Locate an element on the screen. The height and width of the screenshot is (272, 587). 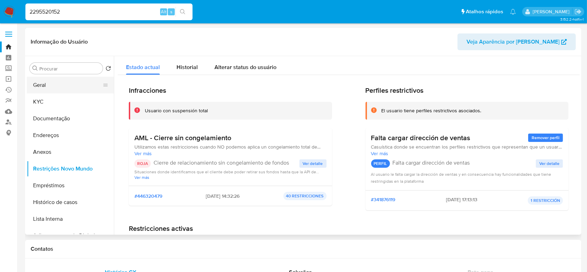
input: Pesquise usuários ou casos... is located at coordinates (109, 12).